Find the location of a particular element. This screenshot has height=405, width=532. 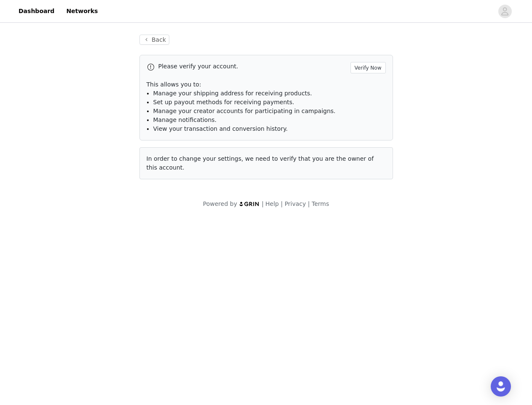

a: Help is located at coordinates (272, 204).